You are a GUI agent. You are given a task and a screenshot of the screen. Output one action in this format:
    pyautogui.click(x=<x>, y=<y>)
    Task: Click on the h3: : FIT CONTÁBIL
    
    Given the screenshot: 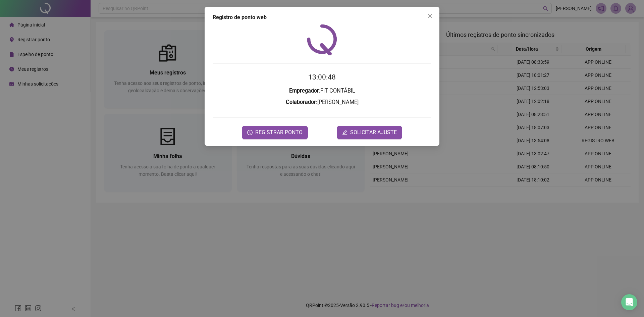 What is the action you would take?
    pyautogui.click(x=322, y=90)
    